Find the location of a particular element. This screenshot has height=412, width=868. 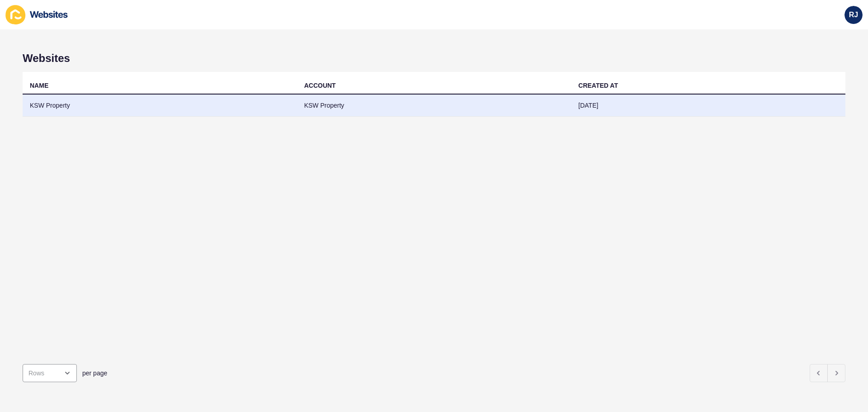

div: CREATED AT is located at coordinates (598, 85).